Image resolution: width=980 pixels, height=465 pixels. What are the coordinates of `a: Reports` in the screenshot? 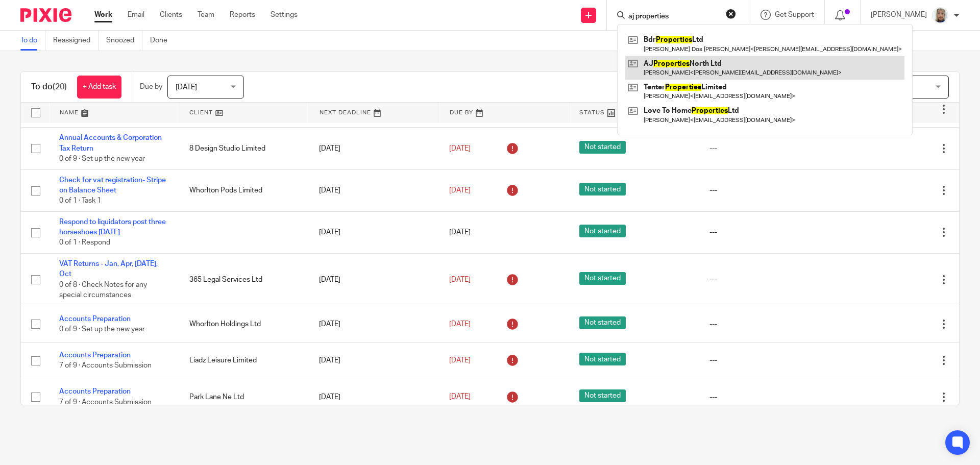 It's located at (243, 15).